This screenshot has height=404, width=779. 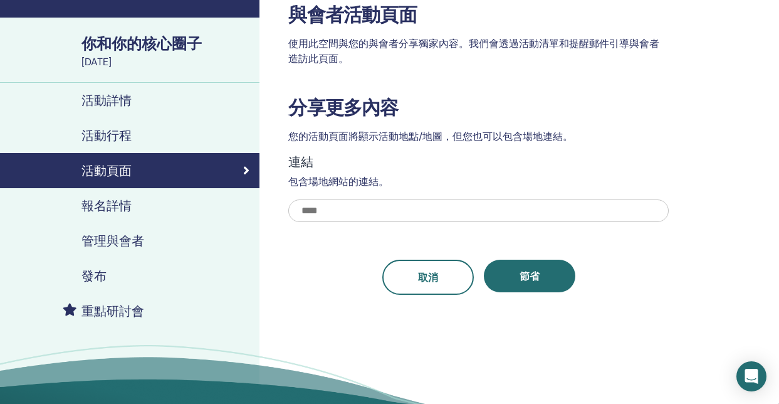 What do you see at coordinates (428, 277) in the screenshot?
I see `font: 取消` at bounding box center [428, 277].